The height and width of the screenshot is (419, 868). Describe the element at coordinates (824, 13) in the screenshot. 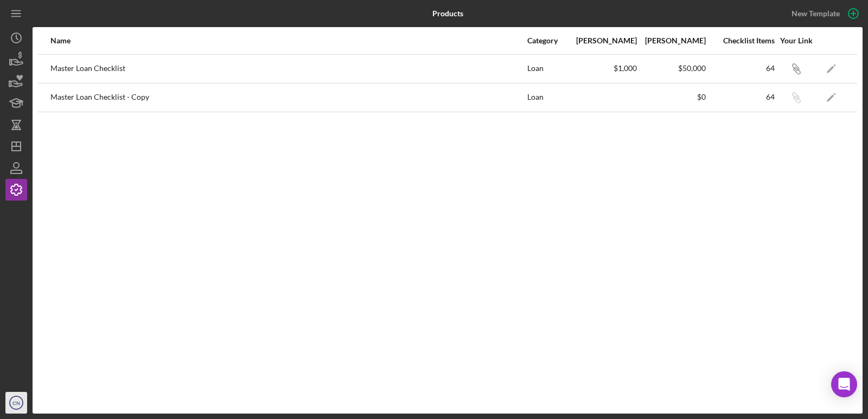

I see `button: New Template` at that location.